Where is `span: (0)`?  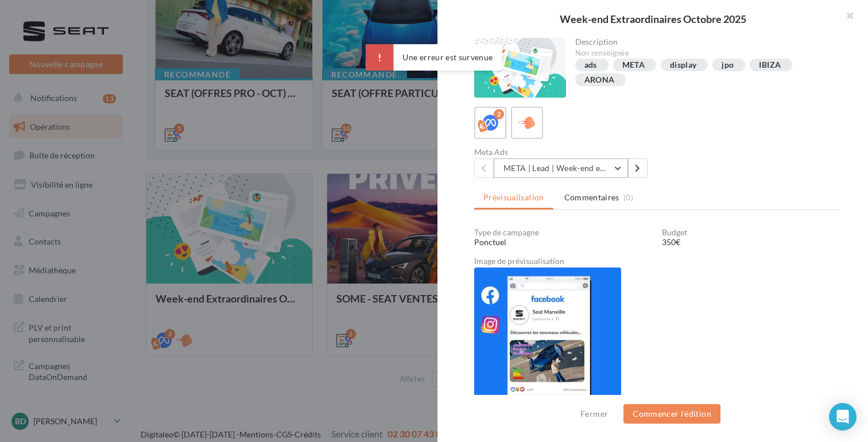 span: (0) is located at coordinates (628, 198).